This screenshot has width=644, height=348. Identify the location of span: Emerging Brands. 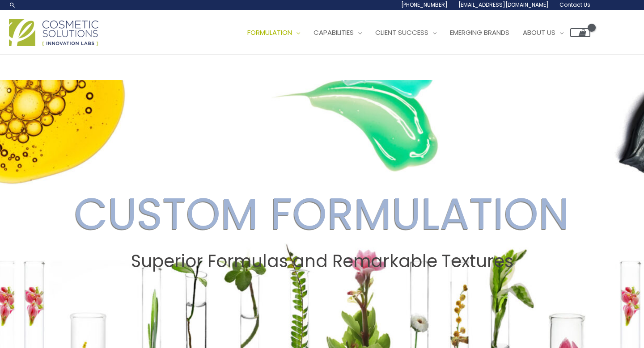
(480, 32).